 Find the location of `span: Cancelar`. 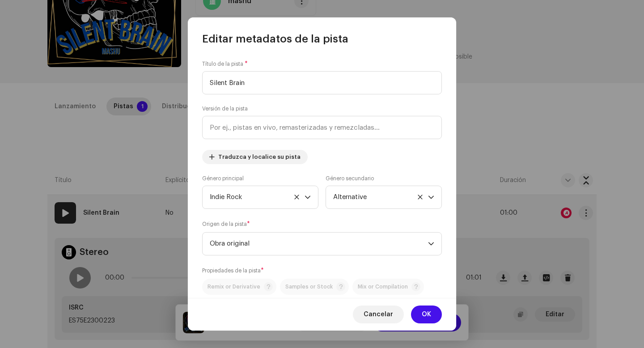

span: Cancelar is located at coordinates (378, 315).